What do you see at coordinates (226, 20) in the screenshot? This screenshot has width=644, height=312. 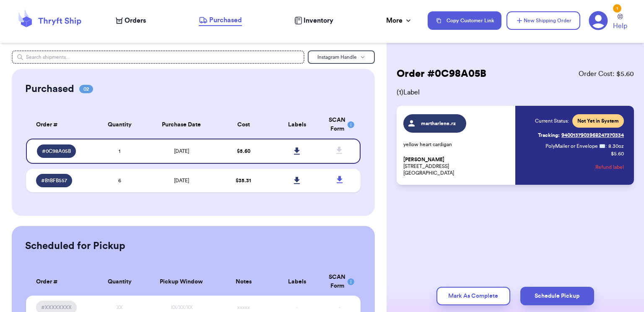 I see `span: Purchased` at bounding box center [226, 20].